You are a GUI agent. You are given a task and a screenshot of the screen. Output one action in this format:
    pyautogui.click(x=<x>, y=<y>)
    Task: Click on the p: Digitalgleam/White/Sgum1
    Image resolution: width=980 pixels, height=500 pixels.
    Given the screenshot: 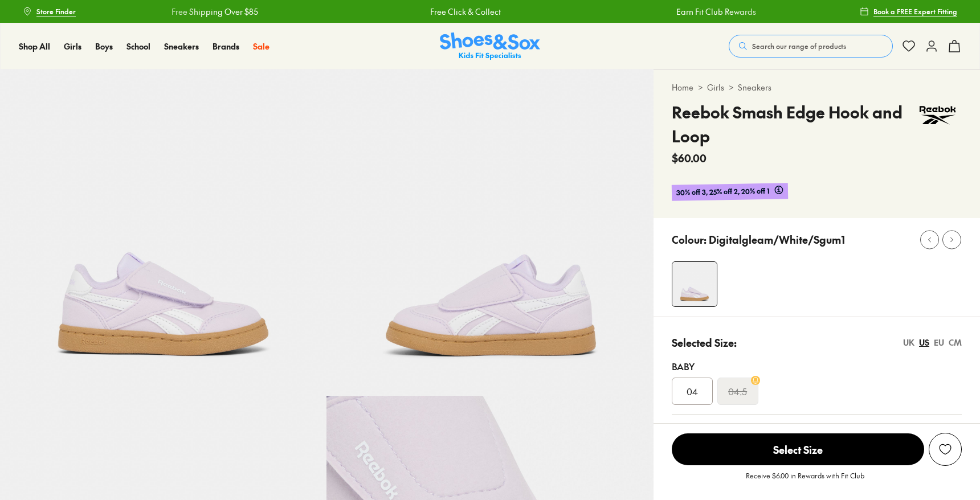 What is the action you would take?
    pyautogui.click(x=777, y=239)
    